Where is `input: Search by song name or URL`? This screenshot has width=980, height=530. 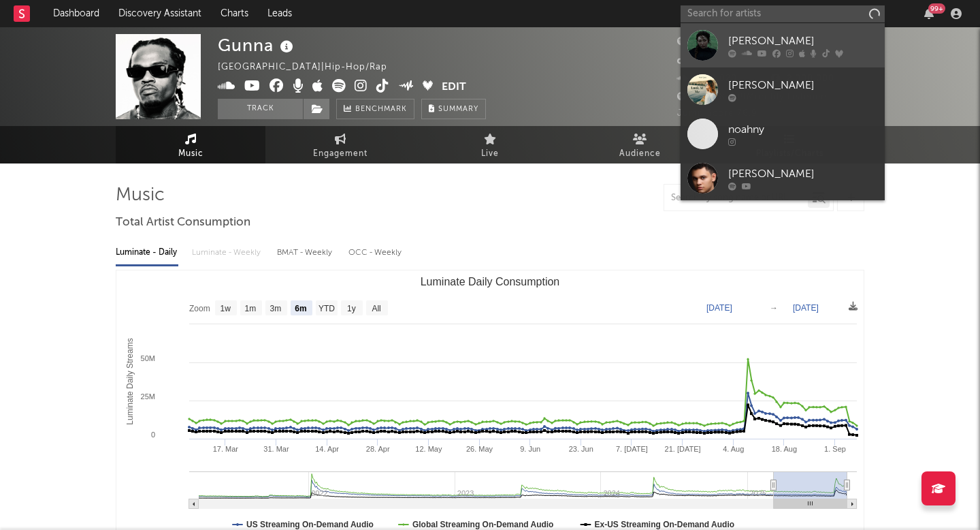
input: Search by song name or URL is located at coordinates (736, 198).